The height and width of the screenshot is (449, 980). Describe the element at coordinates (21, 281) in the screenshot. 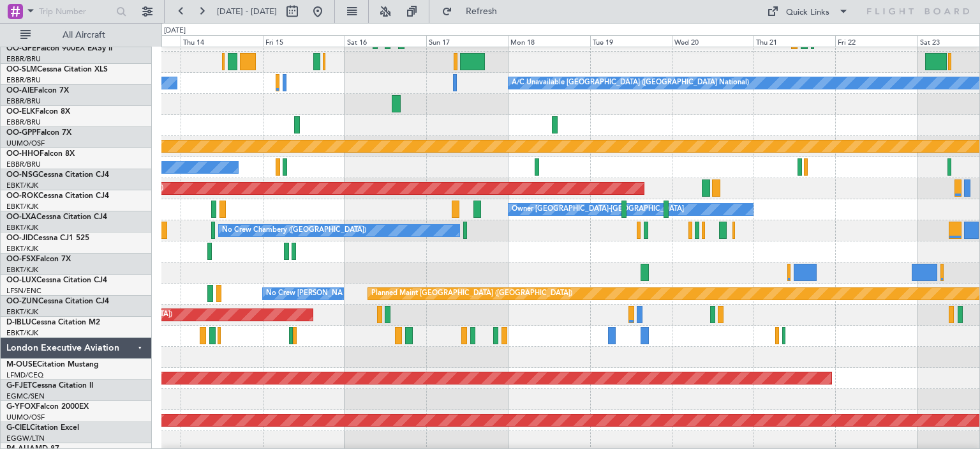

I see `span: OO-LUX` at that location.